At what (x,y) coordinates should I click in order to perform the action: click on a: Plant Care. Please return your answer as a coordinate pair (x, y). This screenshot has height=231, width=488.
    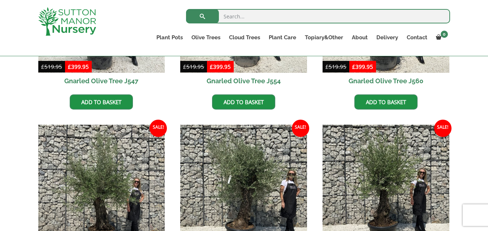
    Looking at the image, I should click on (282, 38).